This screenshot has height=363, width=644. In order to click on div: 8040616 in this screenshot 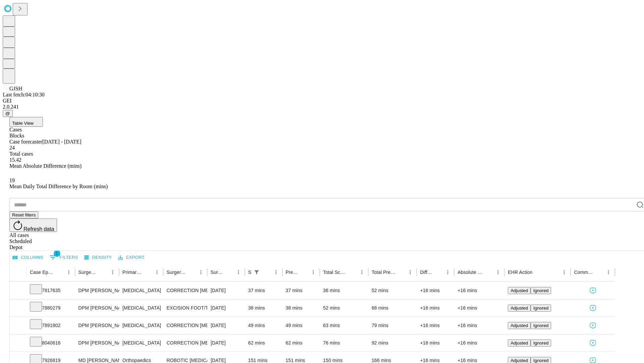, I will do `click(51, 342)`.